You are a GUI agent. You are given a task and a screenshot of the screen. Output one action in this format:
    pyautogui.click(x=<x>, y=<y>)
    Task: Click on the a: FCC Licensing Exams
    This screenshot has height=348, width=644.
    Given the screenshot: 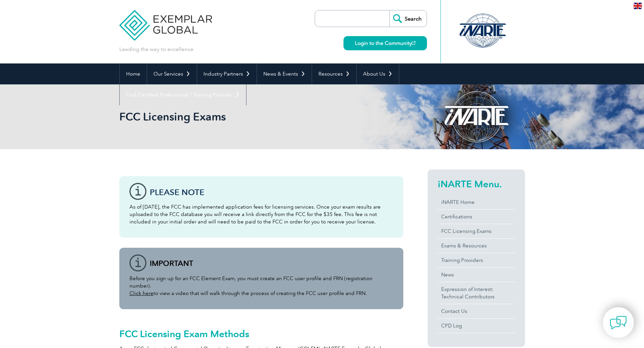 What is the action you would take?
    pyautogui.click(x=476, y=231)
    